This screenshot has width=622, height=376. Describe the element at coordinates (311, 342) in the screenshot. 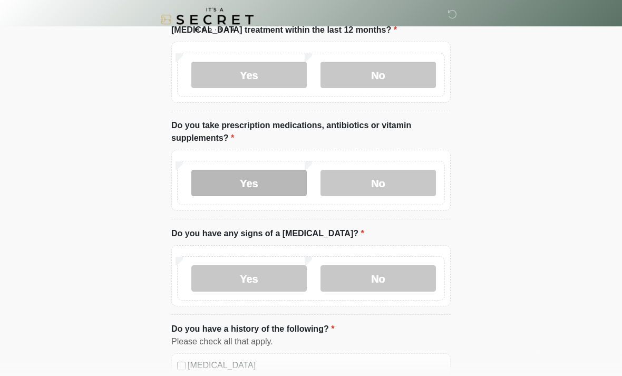

I see `div: Please check all that apply.` at that location.